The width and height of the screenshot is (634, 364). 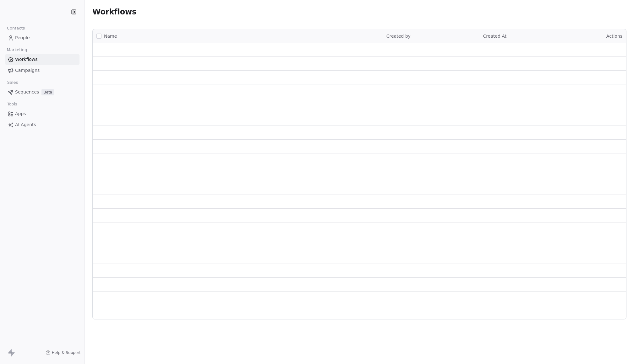 What do you see at coordinates (399, 36) in the screenshot?
I see `span: Created by` at bounding box center [399, 36].